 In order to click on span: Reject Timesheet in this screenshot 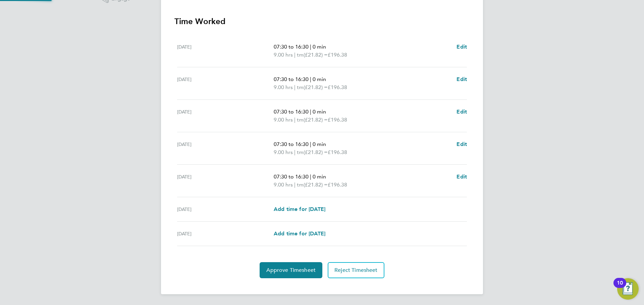, I will do `click(356, 271)`.